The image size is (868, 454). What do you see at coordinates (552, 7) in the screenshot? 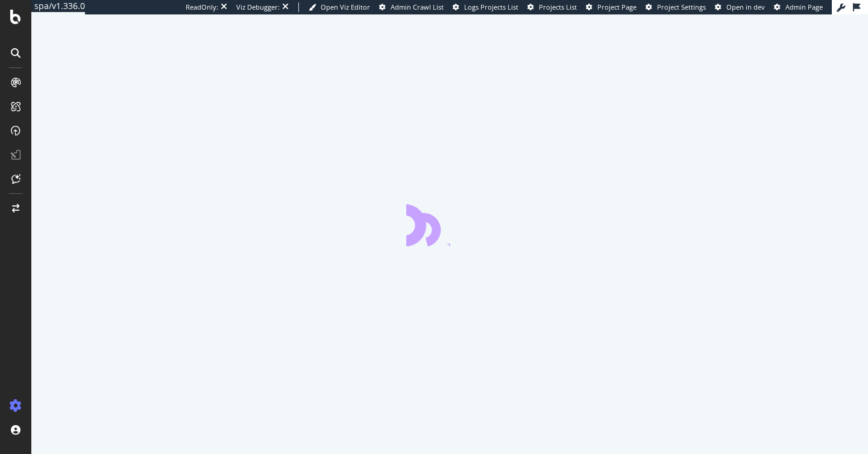
I see `a: Projects List` at bounding box center [552, 7].